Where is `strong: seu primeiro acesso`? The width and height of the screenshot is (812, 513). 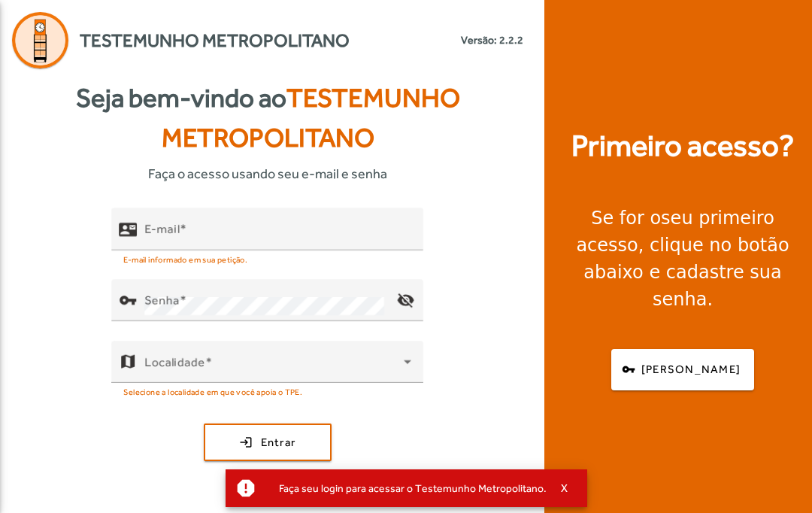
strong: seu primeiro acesso is located at coordinates (674, 231).